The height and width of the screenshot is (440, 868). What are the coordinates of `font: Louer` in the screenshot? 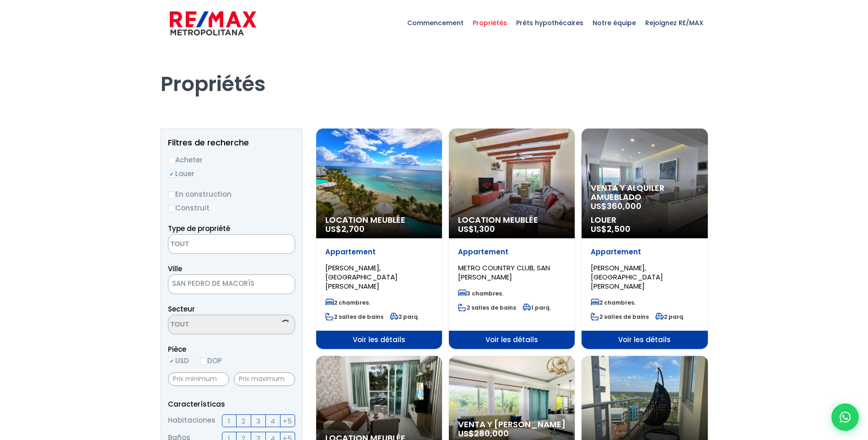 It's located at (185, 173).